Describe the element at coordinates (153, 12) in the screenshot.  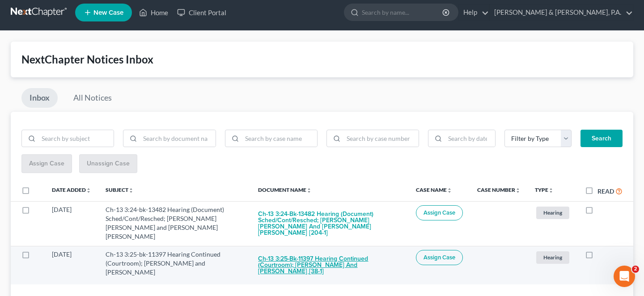
I see `a: Home` at that location.